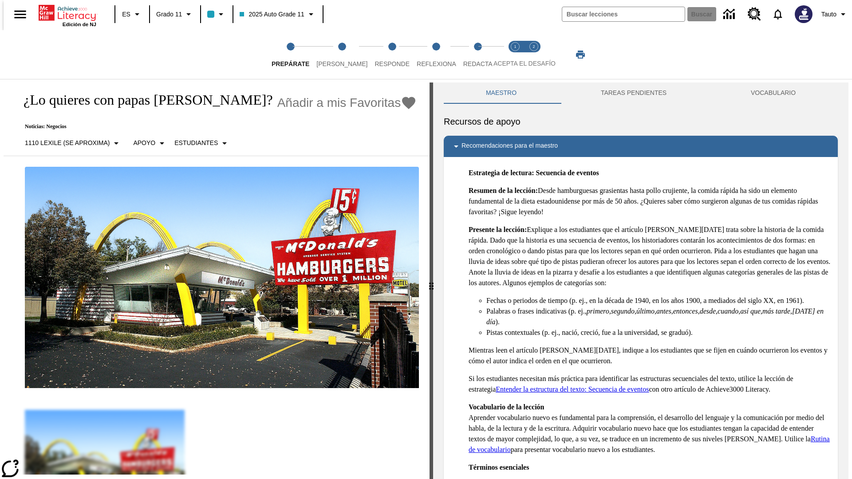 The image size is (852, 479). Describe the element at coordinates (342, 55) in the screenshot. I see `button: Lee step 2 of 5` at that location.